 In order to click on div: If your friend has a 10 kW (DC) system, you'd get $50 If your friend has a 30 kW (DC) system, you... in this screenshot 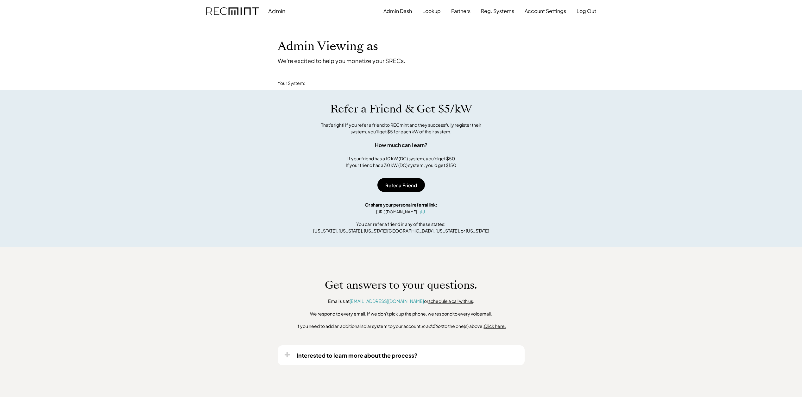, I will do `click(401, 162)`.